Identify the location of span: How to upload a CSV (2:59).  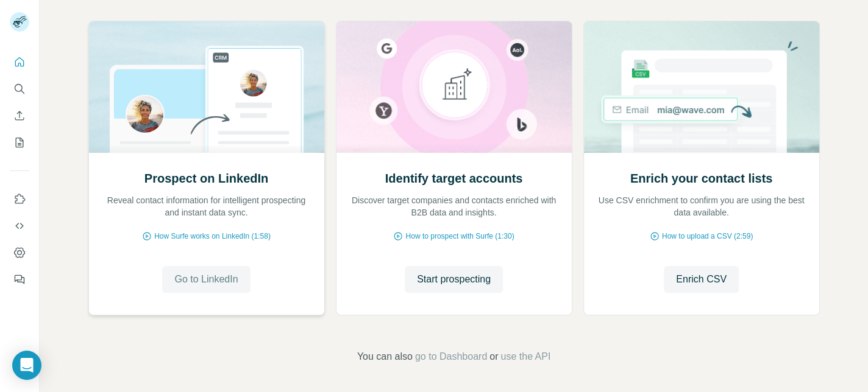
(707, 236).